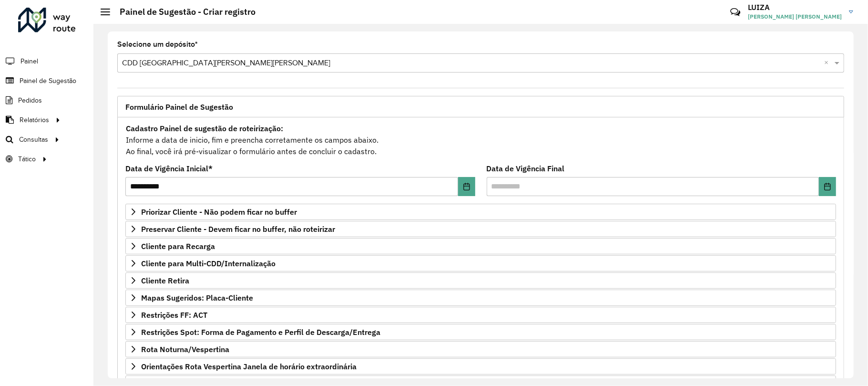 The width and height of the screenshot is (868, 386). Describe the element at coordinates (165, 281) in the screenshot. I see `span: Cliente Retira` at that location.